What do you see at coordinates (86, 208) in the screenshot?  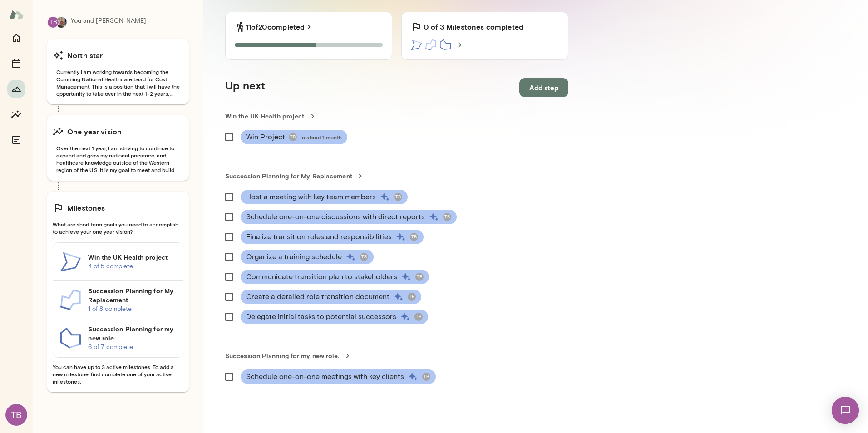 I see `h6: Milestones` at bounding box center [86, 208].